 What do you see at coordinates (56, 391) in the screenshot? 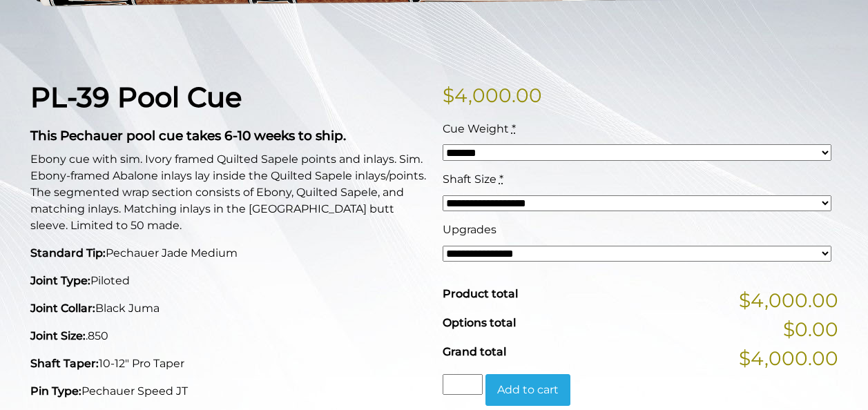
I see `strong: Pin Type:` at bounding box center [56, 391].